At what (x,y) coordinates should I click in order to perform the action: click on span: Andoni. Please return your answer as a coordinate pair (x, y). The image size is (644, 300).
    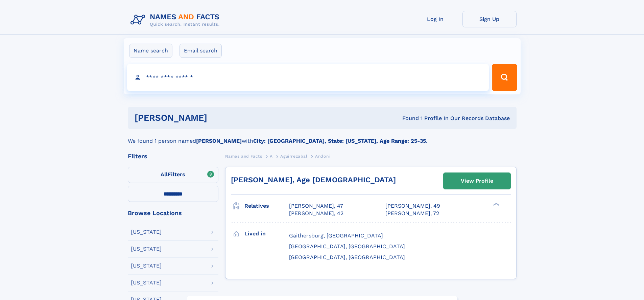
    Looking at the image, I should click on (322, 157).